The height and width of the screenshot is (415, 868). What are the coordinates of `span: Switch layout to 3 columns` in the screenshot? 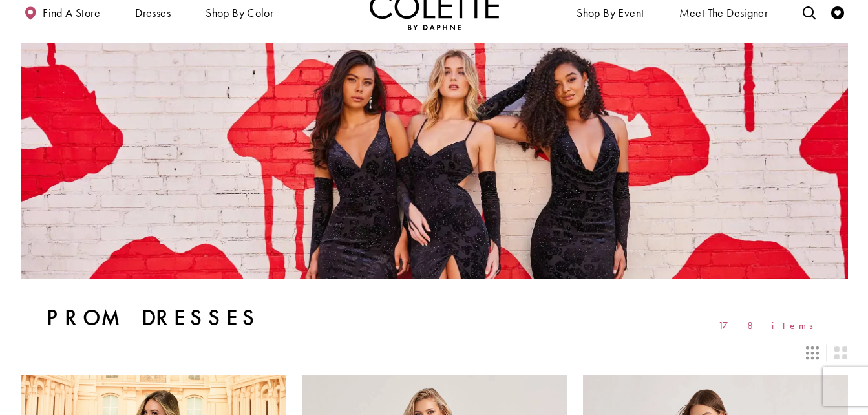 It's located at (813, 353).